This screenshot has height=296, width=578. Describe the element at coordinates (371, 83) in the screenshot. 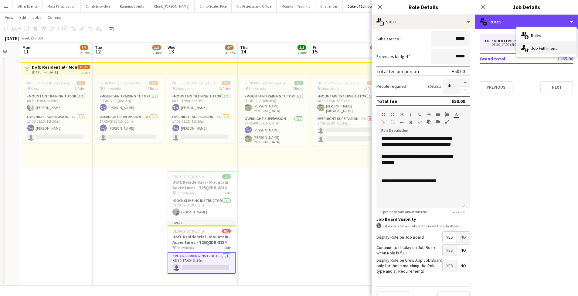

I see `span: 1/3` at that location.